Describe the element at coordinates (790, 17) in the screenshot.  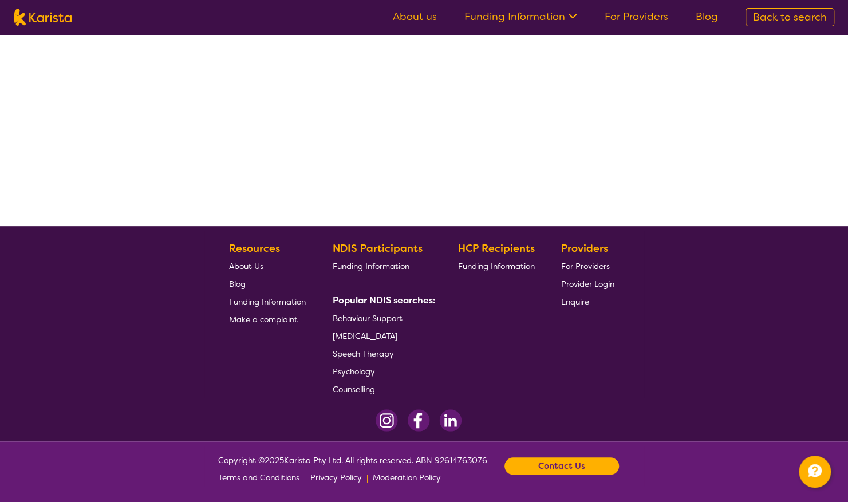
I see `span: Back to search` at that location.